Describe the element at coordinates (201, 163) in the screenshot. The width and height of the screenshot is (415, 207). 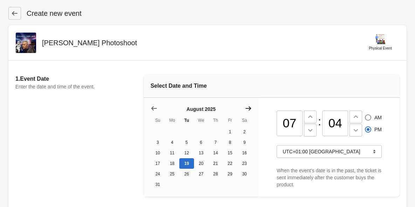
I see `button: Wednesday August 20 2025` at that location.